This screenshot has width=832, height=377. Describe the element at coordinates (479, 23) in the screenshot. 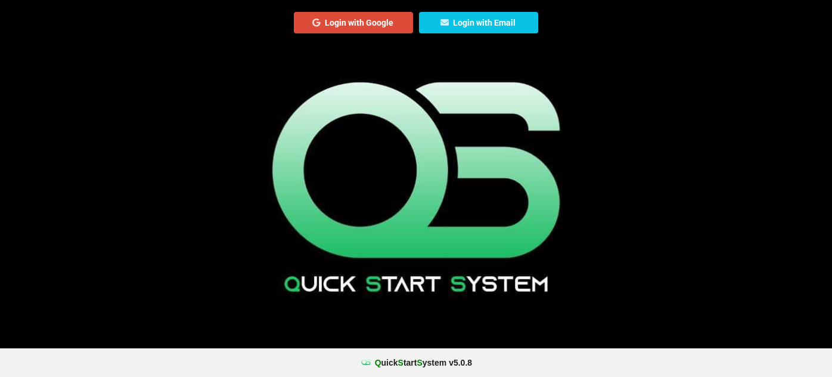

I see `button: Login with Email` at that location.